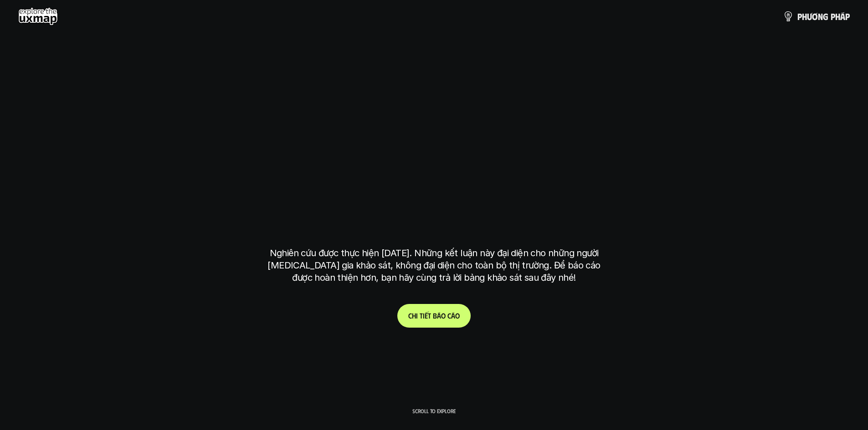 The image size is (868, 430). I want to click on span: b, so click(435, 315).